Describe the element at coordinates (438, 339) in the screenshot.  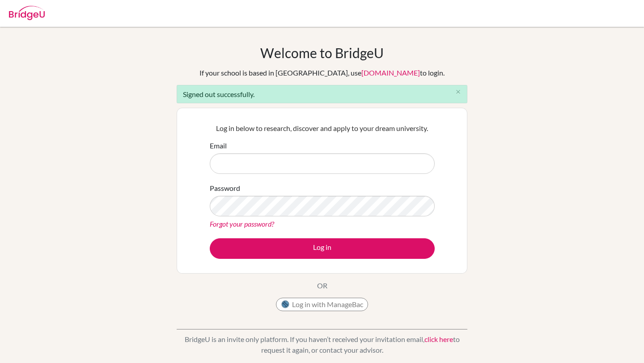
I see `a: click here` at that location.